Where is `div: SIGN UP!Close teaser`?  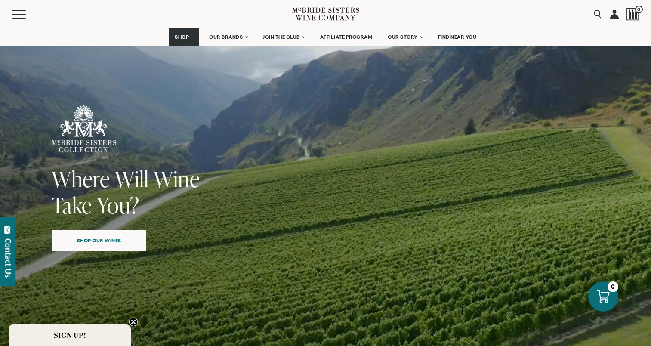
div: SIGN UP!Close teaser is located at coordinates (70, 335).